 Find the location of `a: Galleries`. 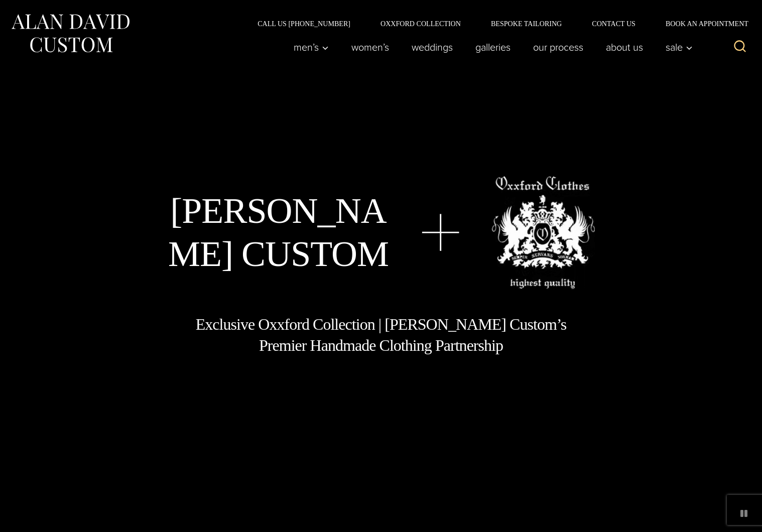

a: Galleries is located at coordinates (493, 47).